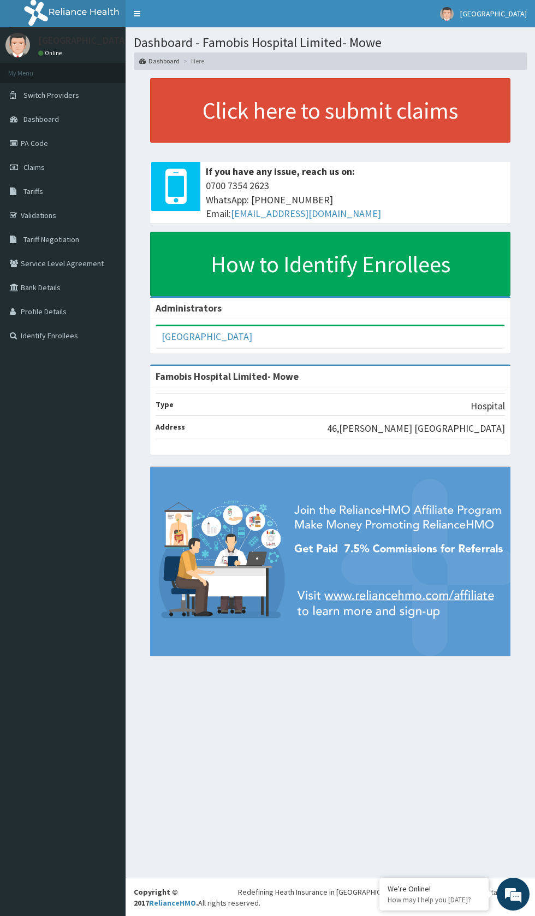  I want to click on span: Dashboard, so click(41, 119).